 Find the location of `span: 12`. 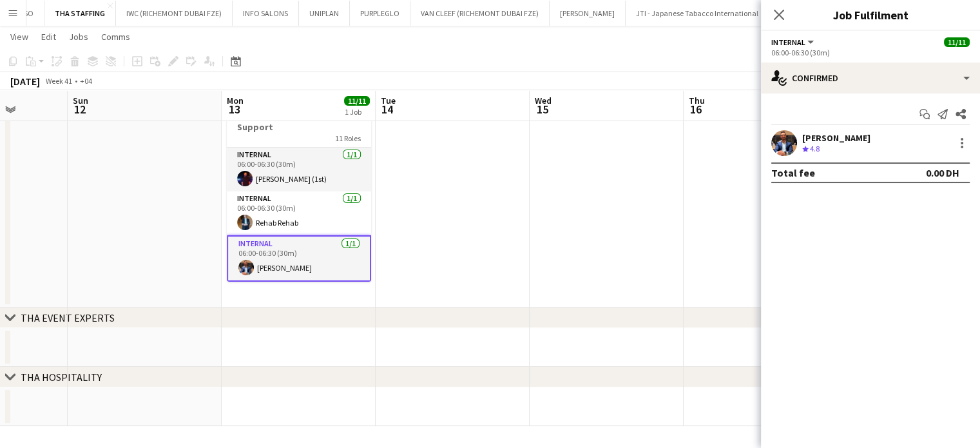

span: 12 is located at coordinates (79, 109).